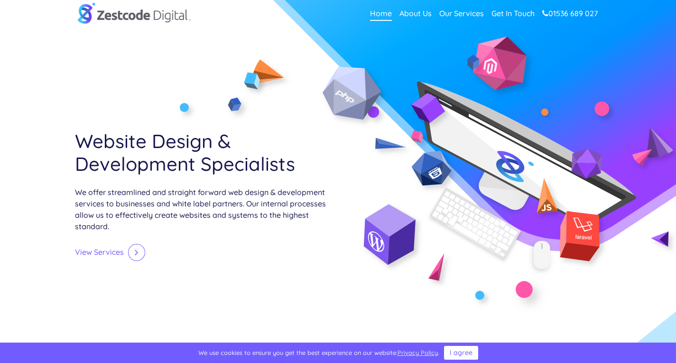 This screenshot has height=363, width=676. What do you see at coordinates (461, 352) in the screenshot?
I see `button: Close` at bounding box center [461, 352].